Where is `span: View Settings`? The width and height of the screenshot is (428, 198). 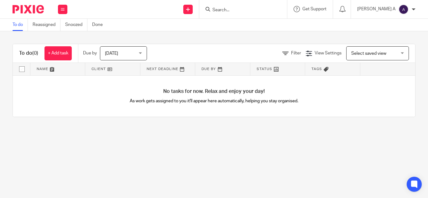 span: View Settings is located at coordinates (328, 53).